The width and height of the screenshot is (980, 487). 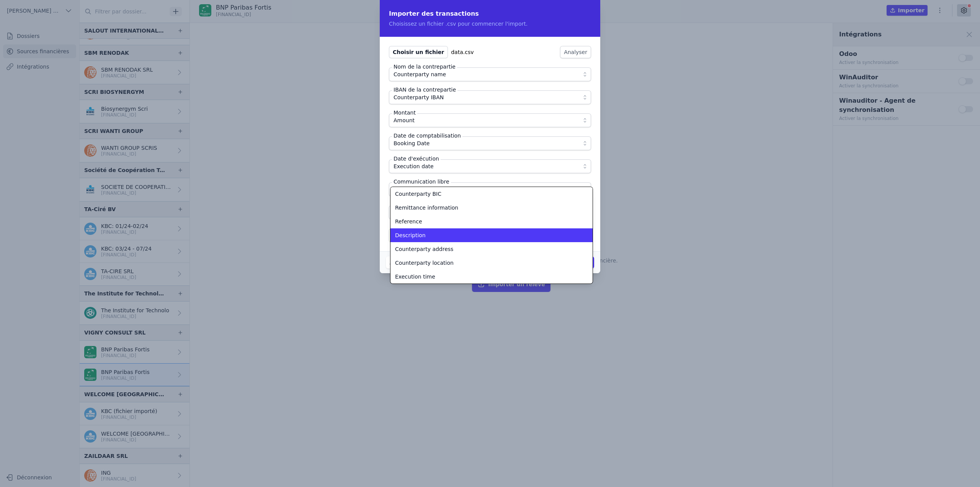 What do you see at coordinates (410, 235) in the screenshot?
I see `span: Description` at bounding box center [410, 235].